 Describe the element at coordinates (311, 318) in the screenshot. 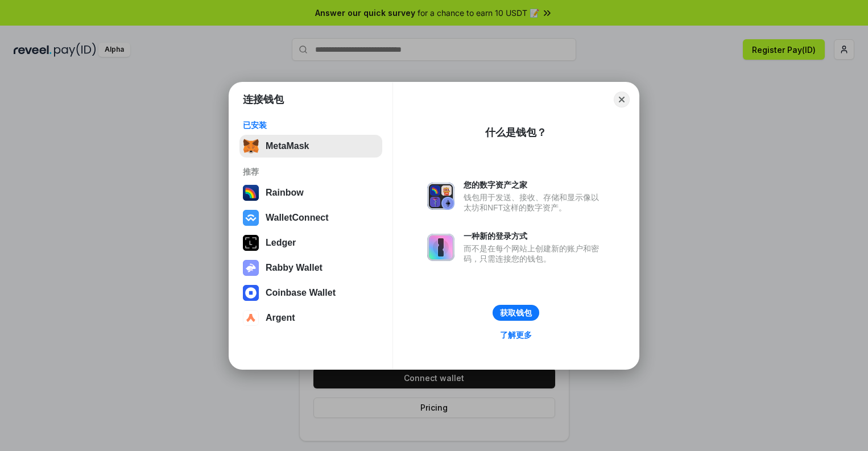

I see `button: Argent` at that location.